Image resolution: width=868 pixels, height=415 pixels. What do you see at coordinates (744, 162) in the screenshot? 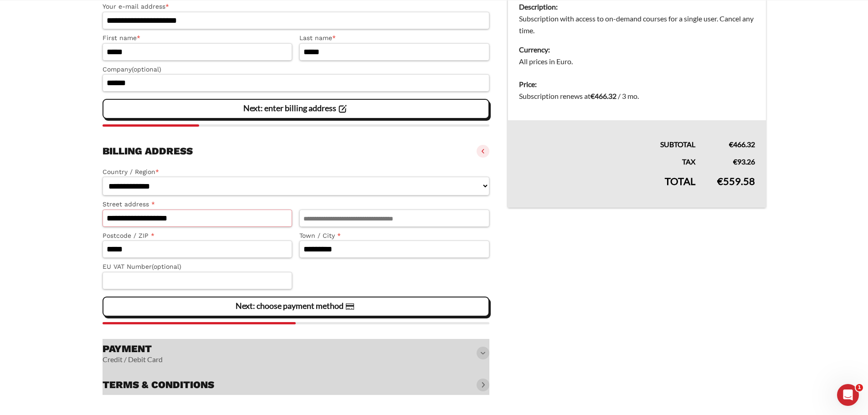
I see `bdi: 93.26` at bounding box center [744, 162].